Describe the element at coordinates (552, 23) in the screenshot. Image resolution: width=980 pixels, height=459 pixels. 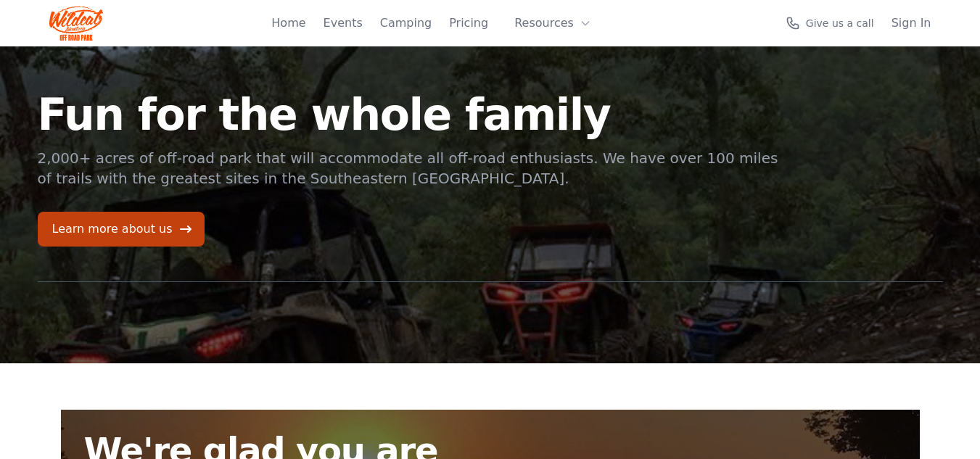
I see `button: Resources` at that location.